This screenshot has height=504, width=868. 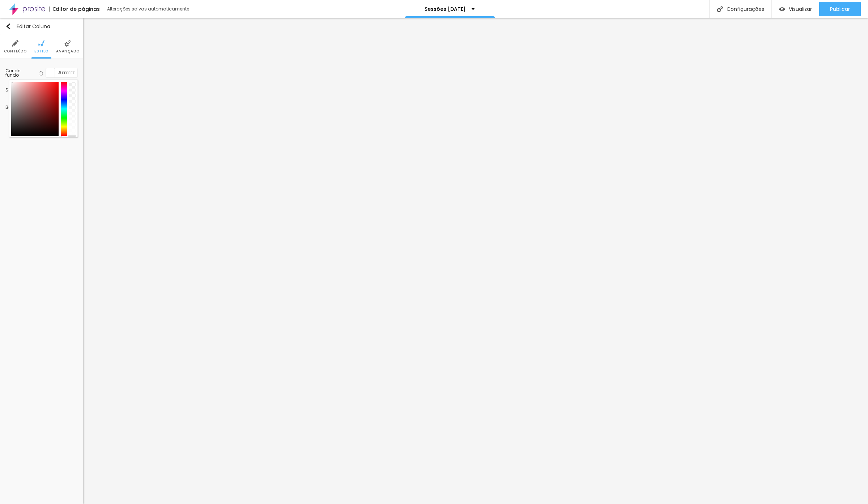 What do you see at coordinates (148, 9) in the screenshot?
I see `div: Alterações salvas automaticamente` at bounding box center [148, 9].